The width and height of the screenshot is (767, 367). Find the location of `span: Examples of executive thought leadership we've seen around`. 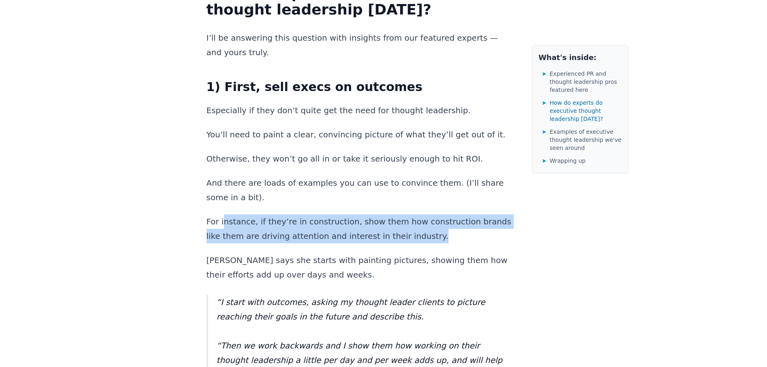

span: Examples of executive thought leadership we've seen around is located at coordinates (585, 140).